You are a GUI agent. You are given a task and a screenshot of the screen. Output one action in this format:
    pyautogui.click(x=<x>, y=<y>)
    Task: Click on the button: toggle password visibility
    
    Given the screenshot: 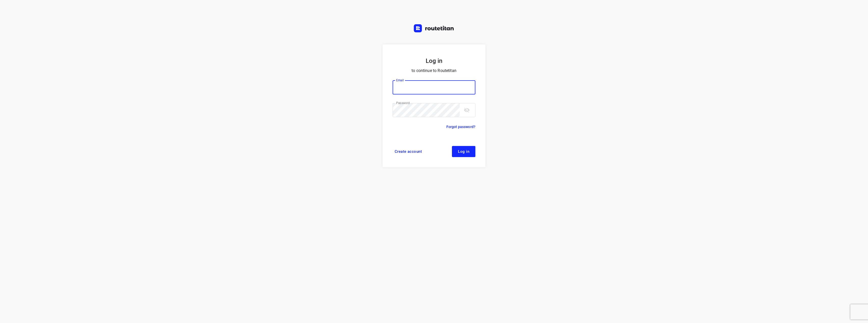 What is the action you would take?
    pyautogui.click(x=467, y=110)
    